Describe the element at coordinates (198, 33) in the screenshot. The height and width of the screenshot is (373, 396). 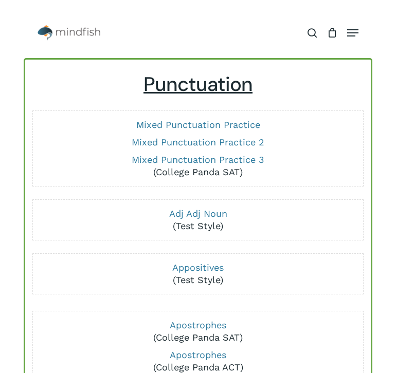
I see `header: Main Menu` at that location.